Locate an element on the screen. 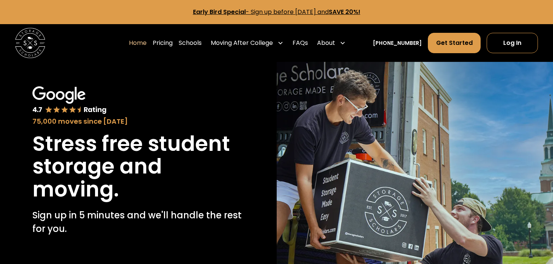  img: Google 4.7 star rating is located at coordinates (69, 100).